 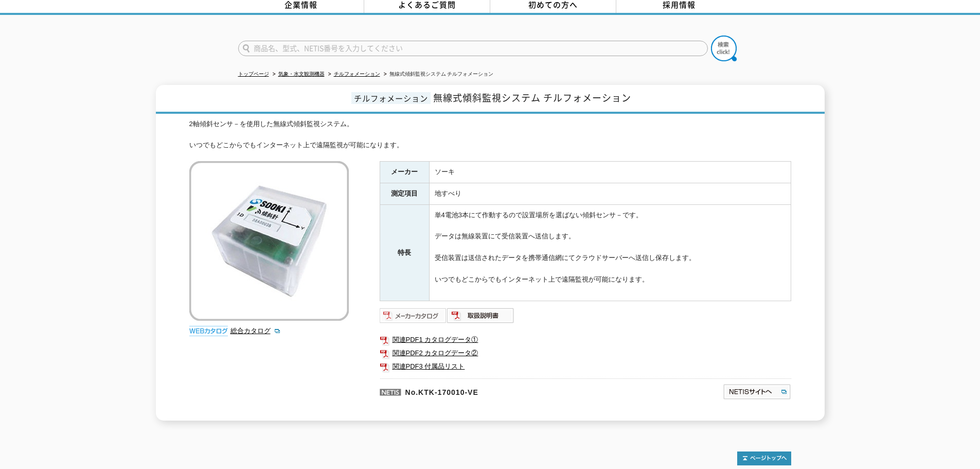 I want to click on a: 関連PDF2 カタログデータ②, so click(x=586, y=352).